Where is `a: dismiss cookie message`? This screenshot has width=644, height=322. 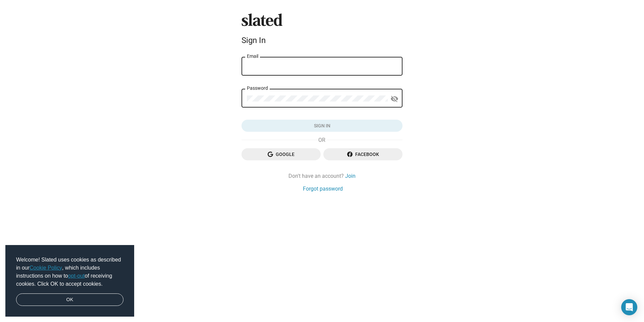
a: dismiss cookie message is located at coordinates (70, 300).